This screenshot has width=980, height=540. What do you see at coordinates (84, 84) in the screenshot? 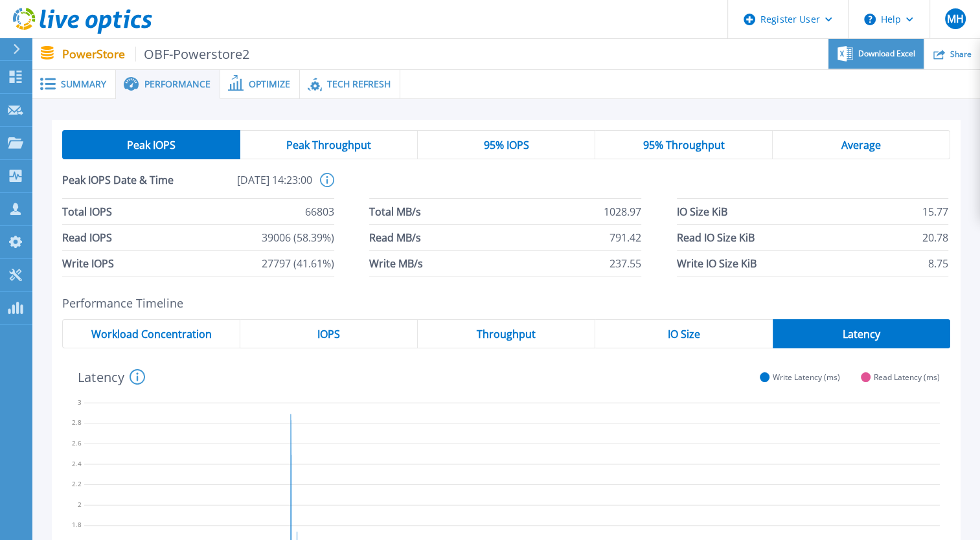
I see `span: Summary` at bounding box center [84, 84].